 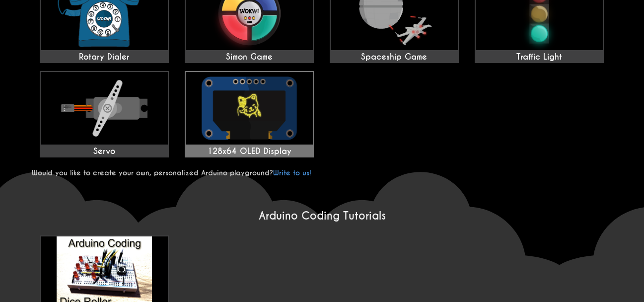 I want to click on div: Servo, so click(x=104, y=151).